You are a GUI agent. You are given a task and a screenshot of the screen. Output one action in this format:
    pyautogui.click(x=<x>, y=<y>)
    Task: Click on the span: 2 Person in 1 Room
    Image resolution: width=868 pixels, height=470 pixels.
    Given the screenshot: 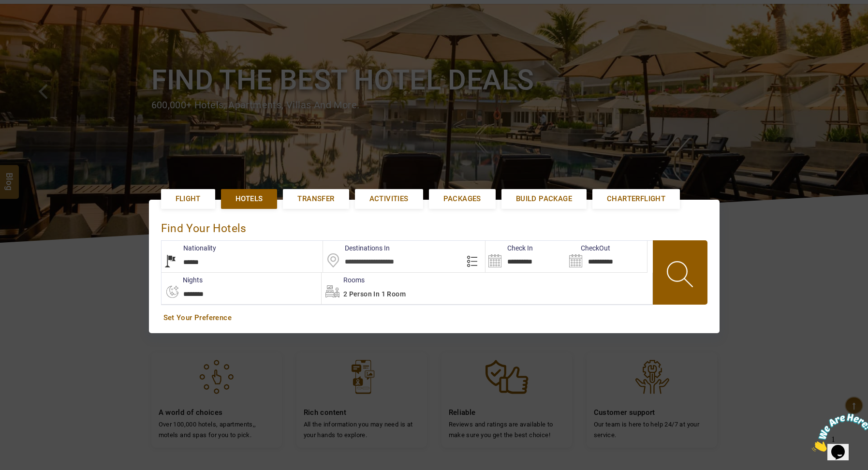 What is the action you would take?
    pyautogui.click(x=374, y=294)
    